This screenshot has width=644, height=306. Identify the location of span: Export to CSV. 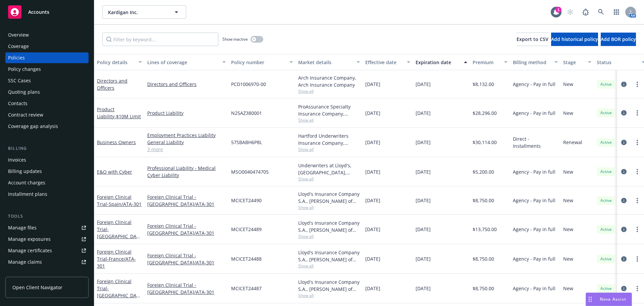
(532, 39).